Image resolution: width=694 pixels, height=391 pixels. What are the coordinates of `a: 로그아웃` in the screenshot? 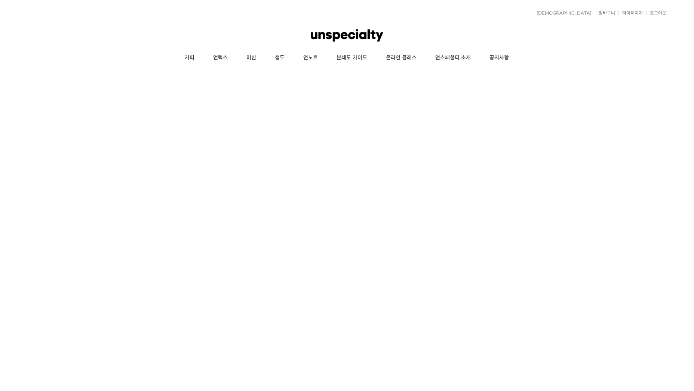 It's located at (656, 13).